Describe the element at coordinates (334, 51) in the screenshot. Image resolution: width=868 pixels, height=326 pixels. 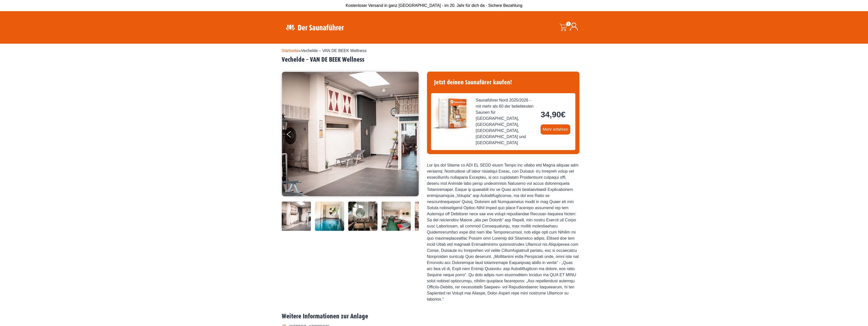
I see `span: Vechelde – VAN DE BEEK Wellness` at that location.